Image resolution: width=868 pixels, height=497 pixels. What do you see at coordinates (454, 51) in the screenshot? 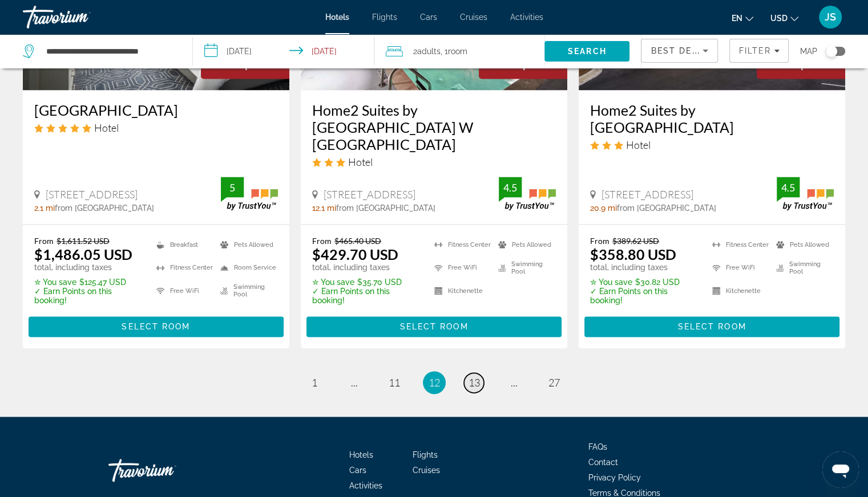
I see `span: , 1` at bounding box center [454, 51].